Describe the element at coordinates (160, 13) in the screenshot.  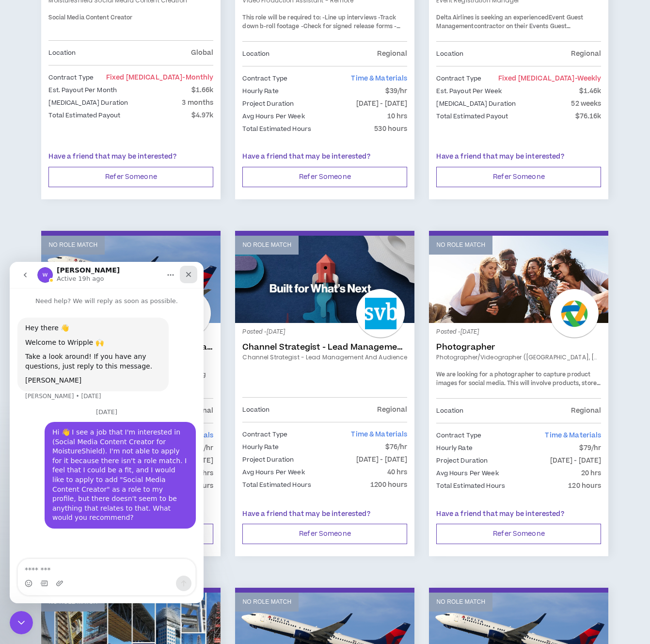
I see `button: Home` at that location.